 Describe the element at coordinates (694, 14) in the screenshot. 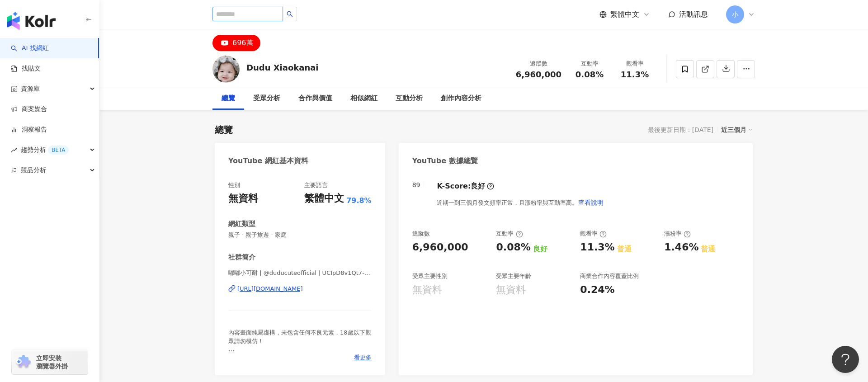

I see `span: 活動訊息` at that location.